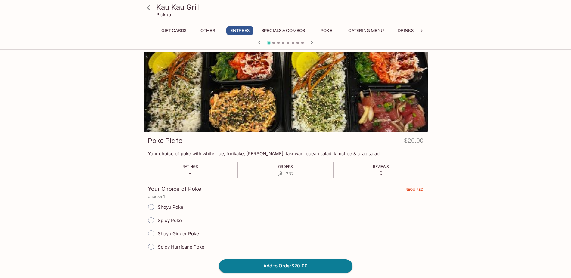 Image resolution: width=571 pixels, height=278 pixels. I want to click on button: Other, so click(208, 31).